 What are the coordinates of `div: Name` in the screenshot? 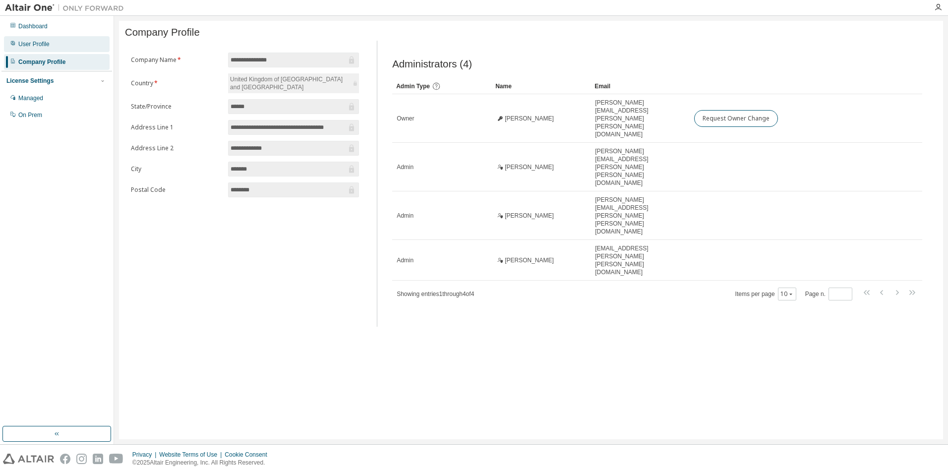 It's located at (541, 86).